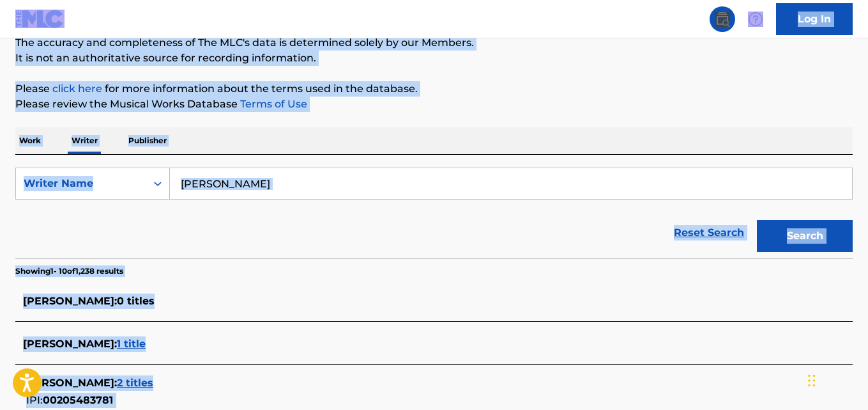  What do you see at coordinates (148, 141) in the screenshot?
I see `p: Publisher` at bounding box center [148, 141].